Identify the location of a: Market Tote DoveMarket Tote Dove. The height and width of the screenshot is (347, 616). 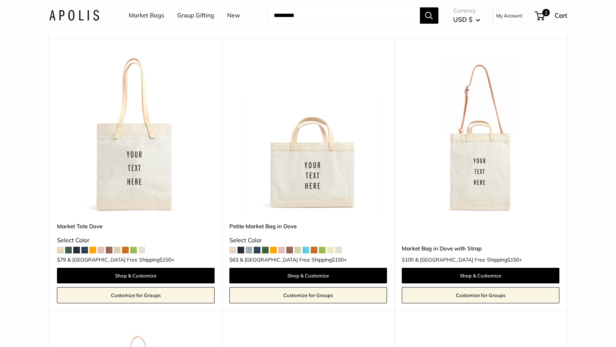
(136, 136).